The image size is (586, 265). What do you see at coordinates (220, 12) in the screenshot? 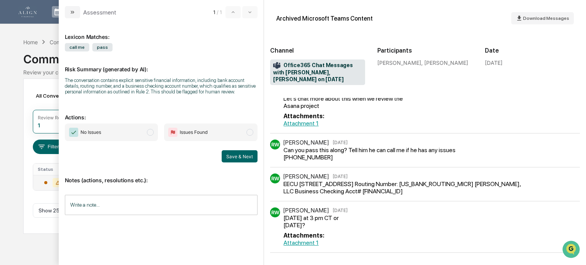
I see `span: / 1` at bounding box center [220, 12].